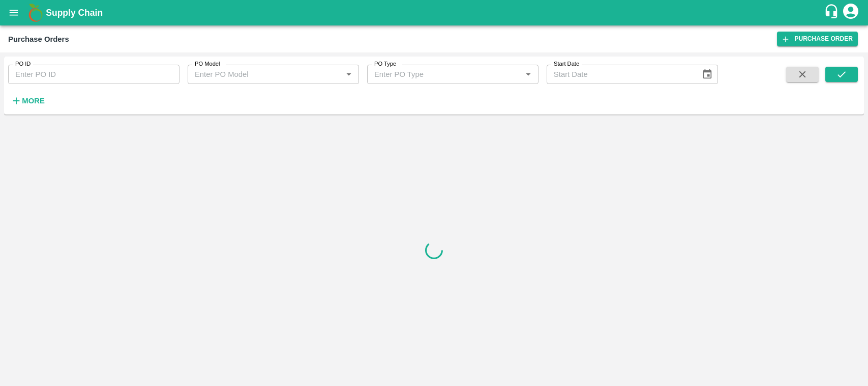 The image size is (868, 386). I want to click on a: Supply Chain, so click(435, 13).